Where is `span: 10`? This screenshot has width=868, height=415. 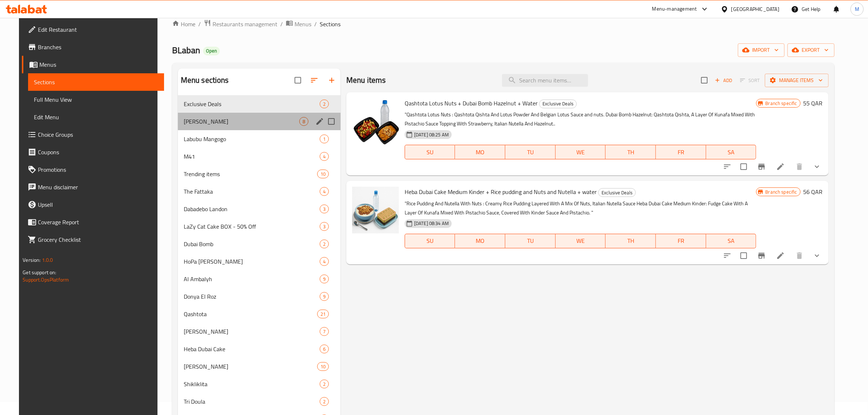
span: 10 is located at coordinates (323, 174).